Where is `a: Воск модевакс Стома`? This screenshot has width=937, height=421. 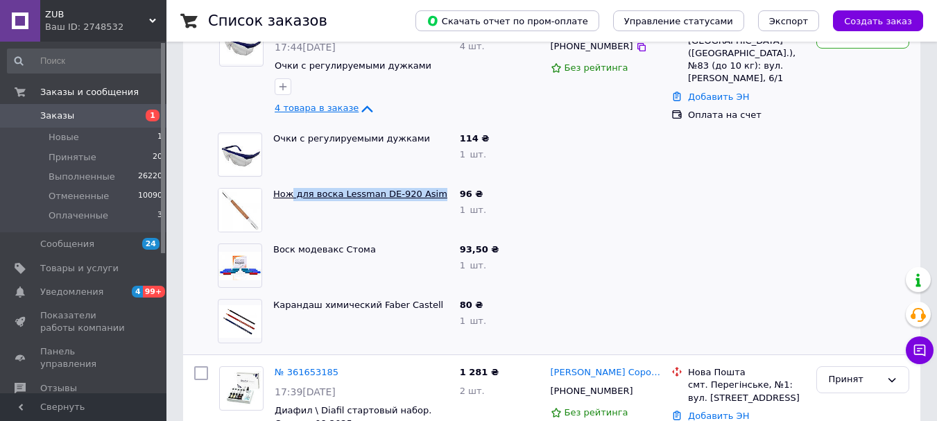
a: Воск модевакс Стома is located at coordinates (325, 249).